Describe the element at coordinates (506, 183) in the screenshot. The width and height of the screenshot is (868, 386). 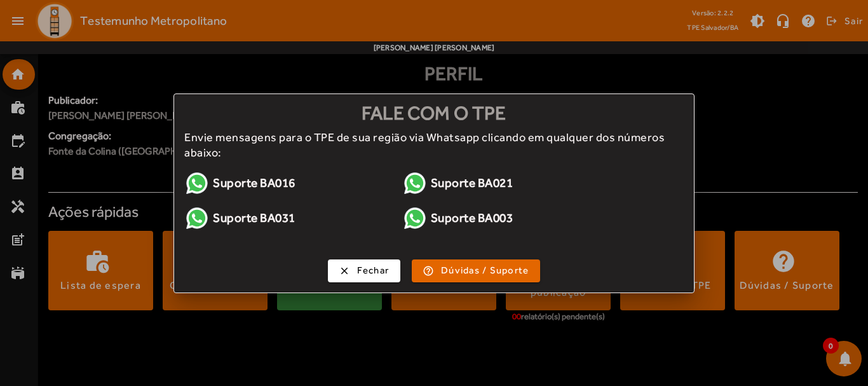
I see `a: Suporte BA021` at that location.